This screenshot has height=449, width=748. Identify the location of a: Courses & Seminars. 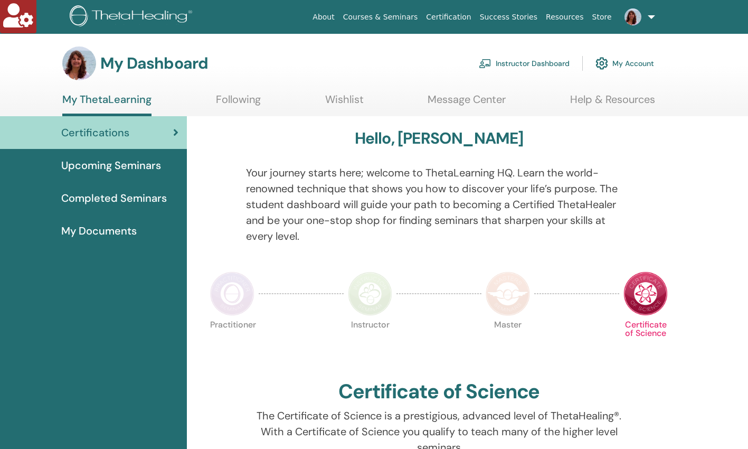
(380, 17).